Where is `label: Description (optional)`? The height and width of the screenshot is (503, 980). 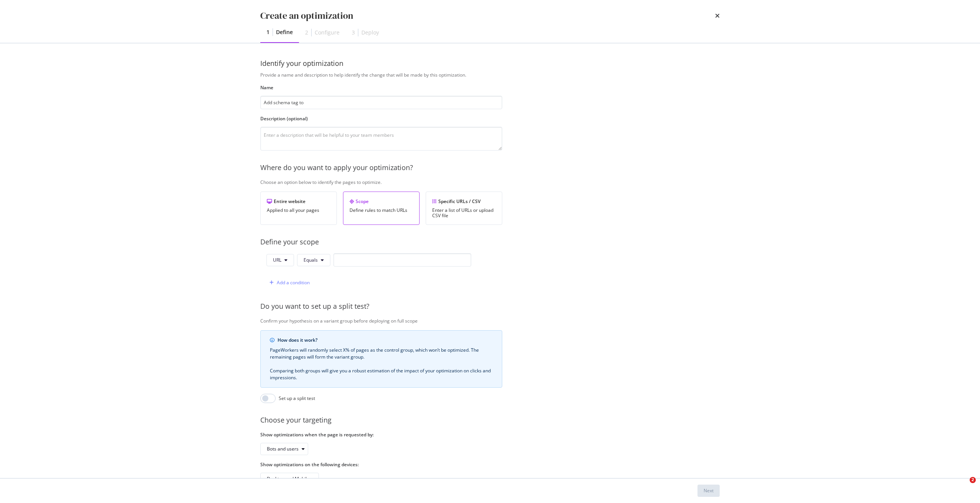 label: Description (optional) is located at coordinates (381, 118).